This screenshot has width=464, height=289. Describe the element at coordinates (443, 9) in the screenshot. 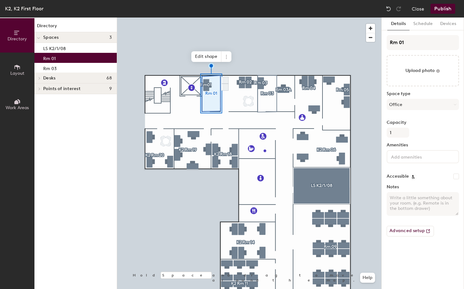

I see `button: Publish` at that location.